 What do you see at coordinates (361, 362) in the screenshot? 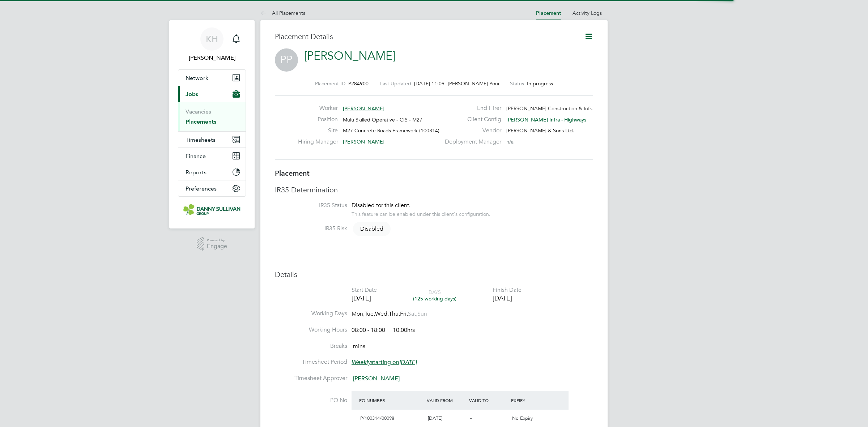
I see `em: Weekly` at bounding box center [361, 362].